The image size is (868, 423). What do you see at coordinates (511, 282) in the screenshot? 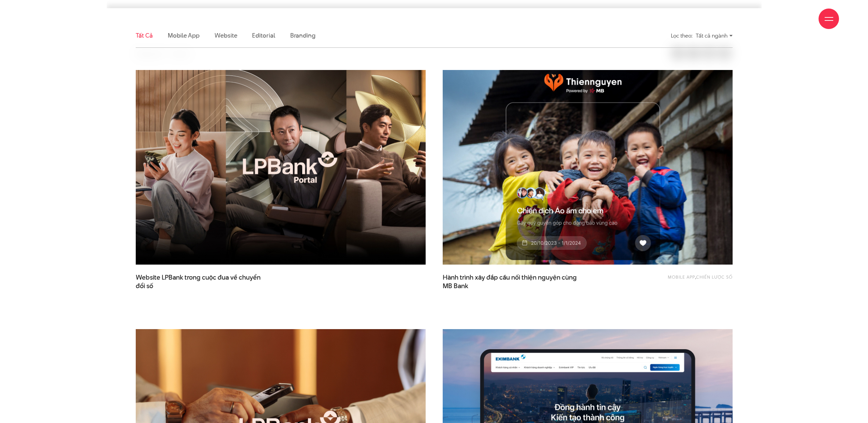
I see `span: Hành trình xây đắp cầu nối thiện nguyện cùng` at bounding box center [511, 282].